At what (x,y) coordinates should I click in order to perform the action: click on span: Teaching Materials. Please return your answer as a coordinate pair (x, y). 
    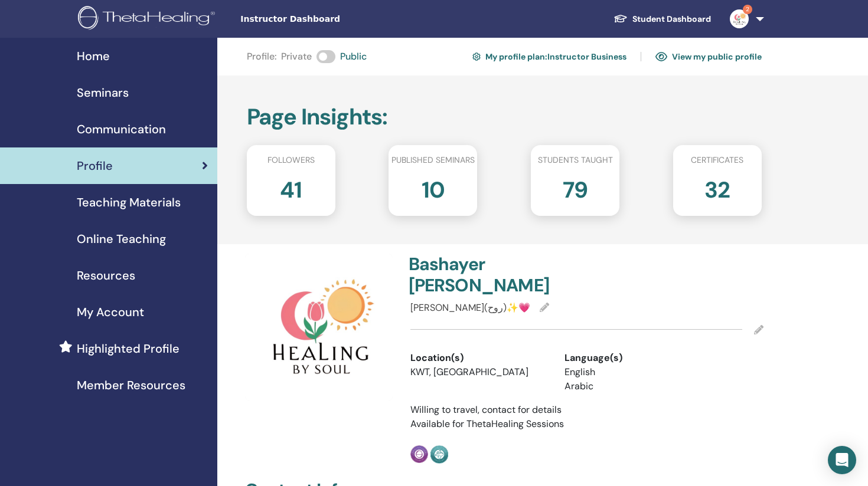
    Looking at the image, I should click on (129, 203).